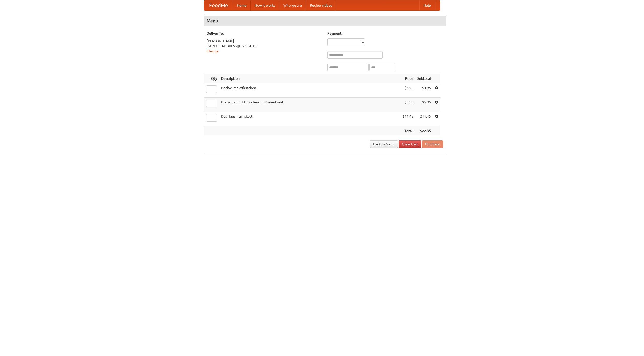 The height and width of the screenshot is (356, 644). I want to click on a: Home, so click(242, 5).